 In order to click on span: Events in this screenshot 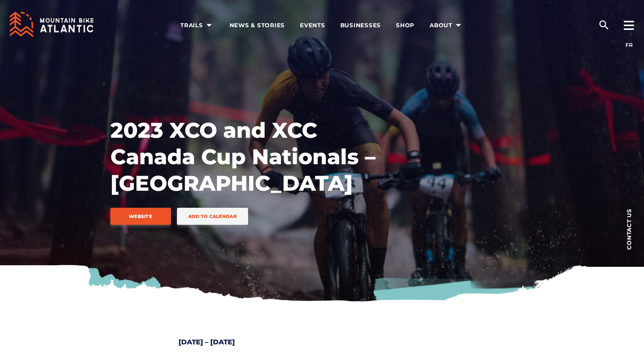, I will do `click(312, 26)`.